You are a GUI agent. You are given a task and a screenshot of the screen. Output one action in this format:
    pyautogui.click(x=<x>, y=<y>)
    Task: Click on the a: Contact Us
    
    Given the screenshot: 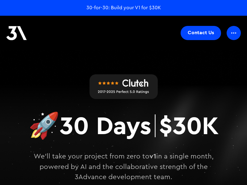 What is the action you would take?
    pyautogui.click(x=201, y=33)
    